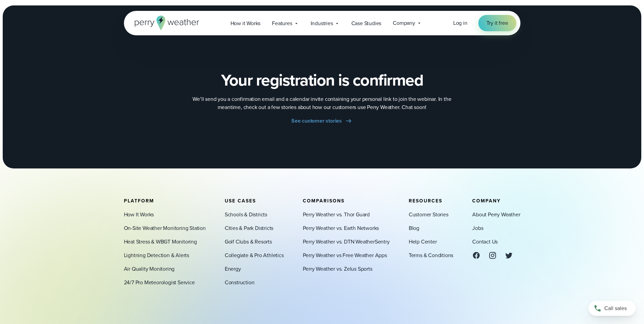 Image resolution: width=644 pixels, height=324 pixels. What do you see at coordinates (428, 215) in the screenshot?
I see `a: Customer Stories` at bounding box center [428, 215].